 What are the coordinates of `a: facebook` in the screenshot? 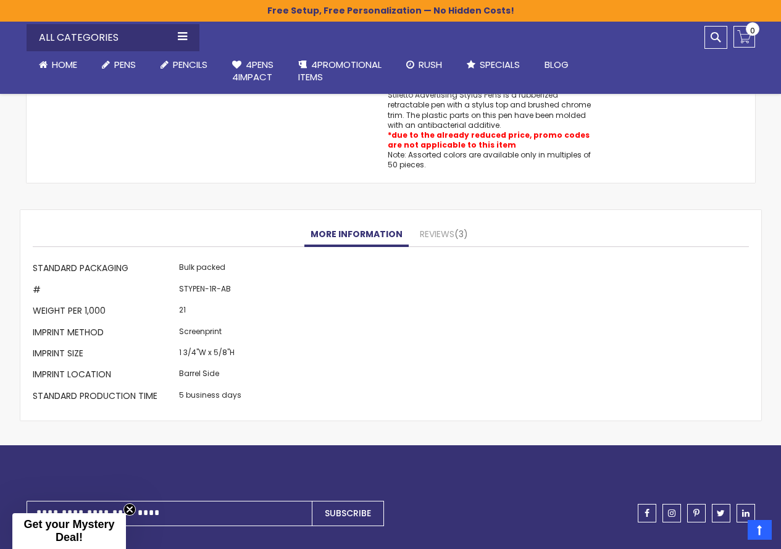 It's located at (647, 513).